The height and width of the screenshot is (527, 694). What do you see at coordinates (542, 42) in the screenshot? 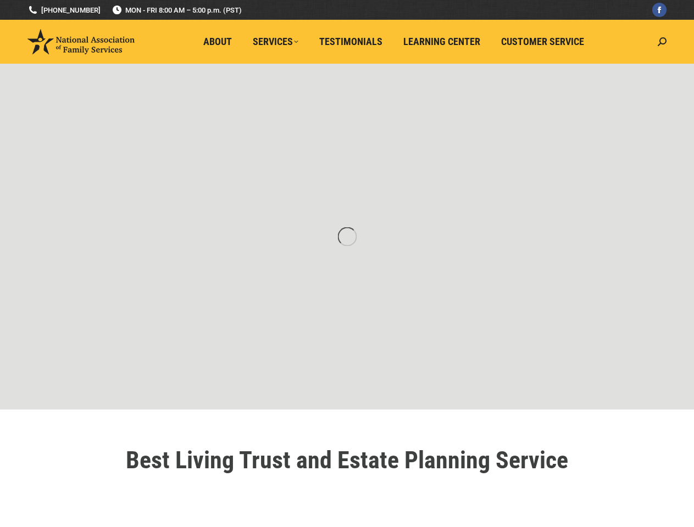
I see `span: Customer Service` at bounding box center [542, 42].